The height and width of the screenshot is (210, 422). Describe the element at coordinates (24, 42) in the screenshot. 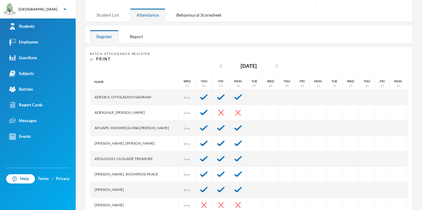

I see `div: Employees` at that location.